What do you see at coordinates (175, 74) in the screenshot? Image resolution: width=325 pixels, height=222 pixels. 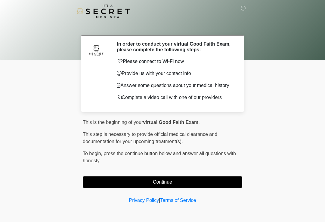 I see `p: Provide us with your contact info` at bounding box center [175, 74].